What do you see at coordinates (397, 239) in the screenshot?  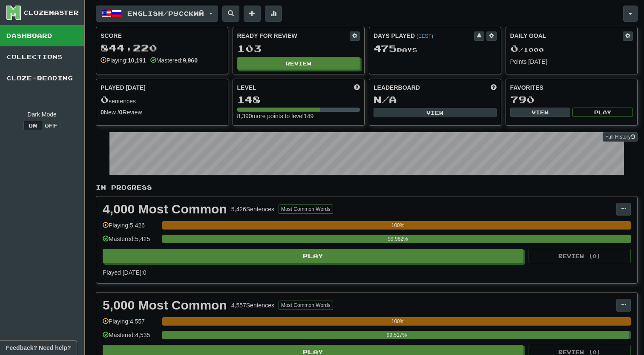 I see `div: 99.982%` at bounding box center [397, 239].